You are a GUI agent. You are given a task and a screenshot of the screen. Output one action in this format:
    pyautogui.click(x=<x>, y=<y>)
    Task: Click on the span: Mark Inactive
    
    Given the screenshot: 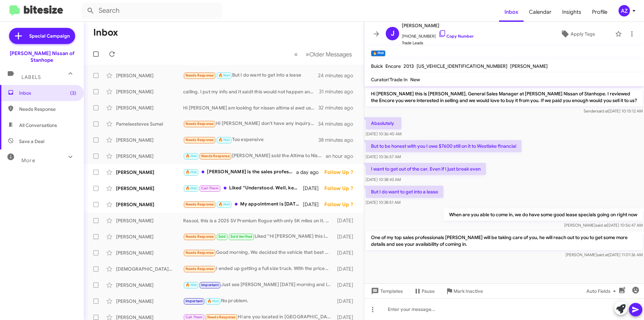 What is the action you would take?
    pyautogui.click(x=468, y=292)
    